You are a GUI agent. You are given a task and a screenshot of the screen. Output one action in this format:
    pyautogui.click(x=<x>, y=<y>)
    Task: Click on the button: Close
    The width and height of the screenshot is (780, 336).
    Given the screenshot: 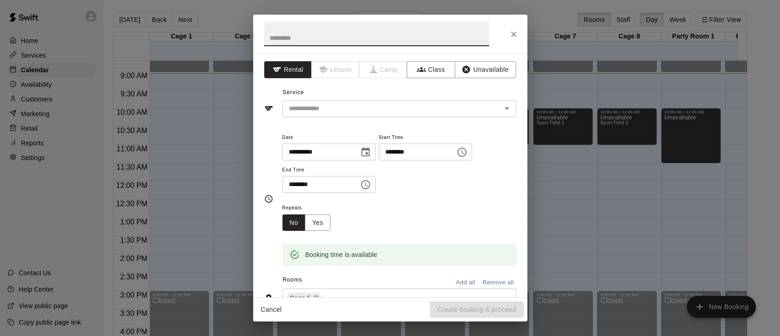 What is the action you would take?
    pyautogui.click(x=513, y=34)
    